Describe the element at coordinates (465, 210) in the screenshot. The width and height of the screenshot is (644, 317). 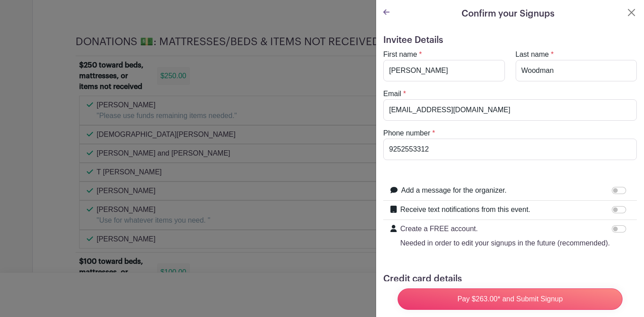
I see `label: Receive text notifications from this event.` at that location.